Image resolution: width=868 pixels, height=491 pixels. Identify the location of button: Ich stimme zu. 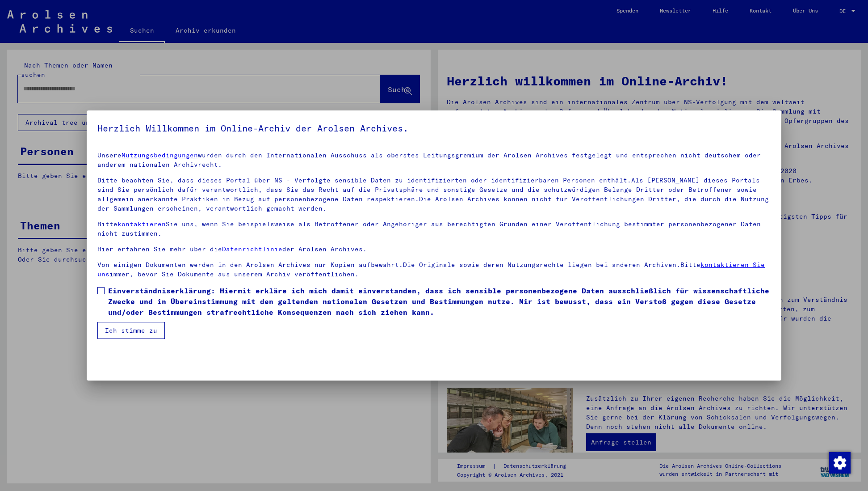
(131, 330).